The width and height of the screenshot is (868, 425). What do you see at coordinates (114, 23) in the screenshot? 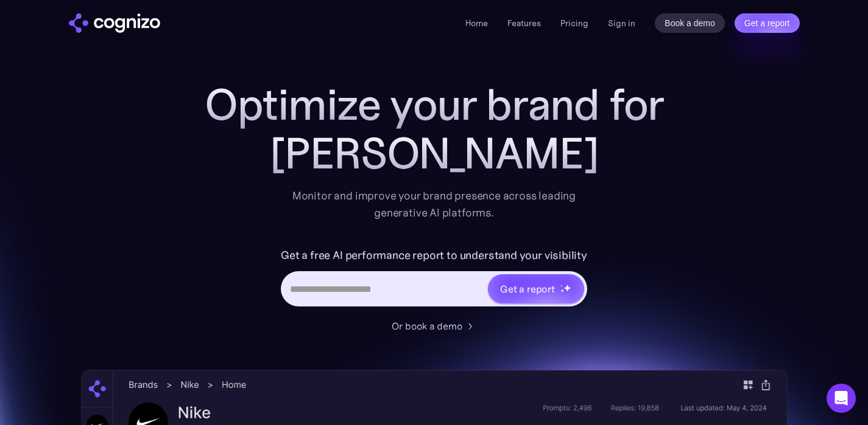
I see `a: home` at bounding box center [114, 23].